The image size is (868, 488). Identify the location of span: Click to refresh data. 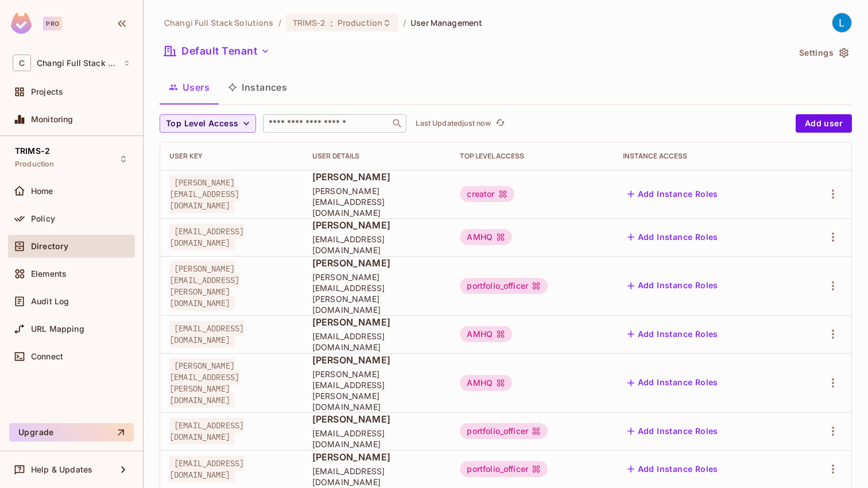
(499, 123).